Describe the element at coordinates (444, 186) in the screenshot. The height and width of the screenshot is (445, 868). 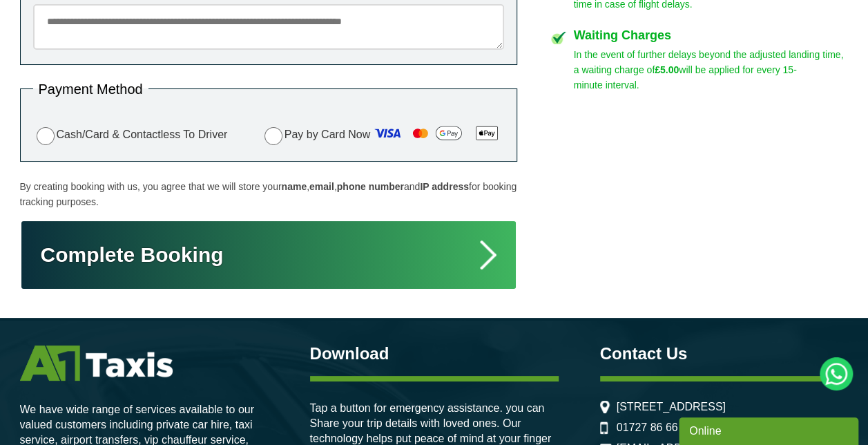
I see `strong: IP address` at that location.